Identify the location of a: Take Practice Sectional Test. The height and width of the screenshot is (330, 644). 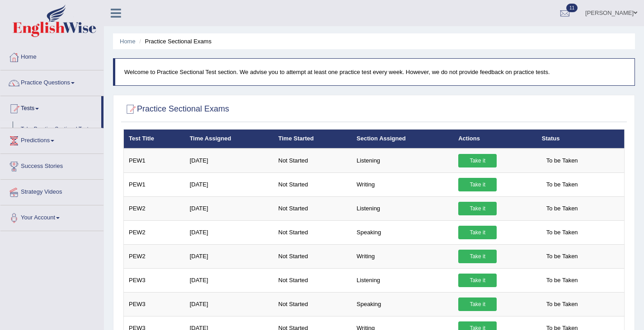
(59, 129).